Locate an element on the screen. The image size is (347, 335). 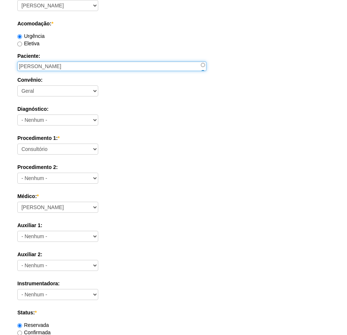
label: Convênio: is located at coordinates (174, 80).